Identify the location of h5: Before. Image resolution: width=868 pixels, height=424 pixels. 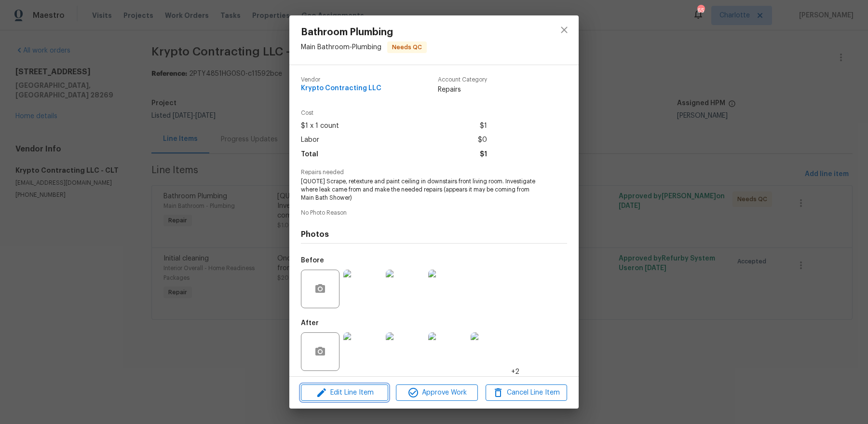
(312, 260).